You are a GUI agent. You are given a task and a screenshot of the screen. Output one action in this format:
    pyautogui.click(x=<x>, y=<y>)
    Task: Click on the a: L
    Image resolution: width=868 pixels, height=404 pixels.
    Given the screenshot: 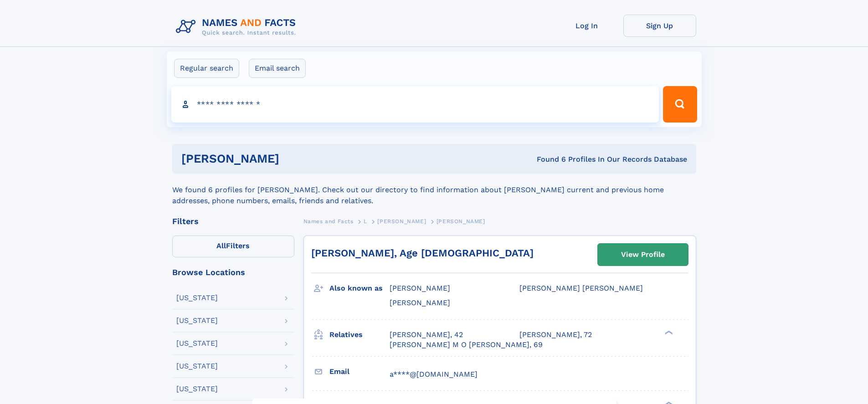 What is the action you would take?
    pyautogui.click(x=365, y=221)
    